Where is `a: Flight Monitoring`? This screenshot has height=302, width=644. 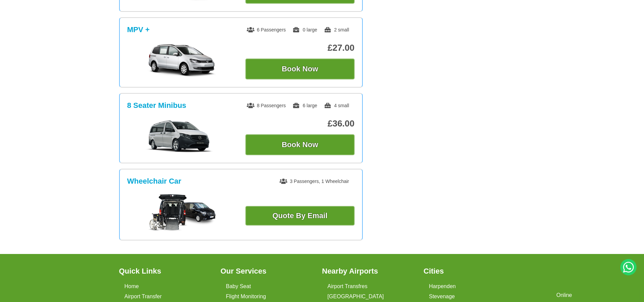
a: Flight Monitoring is located at coordinates (246, 296).